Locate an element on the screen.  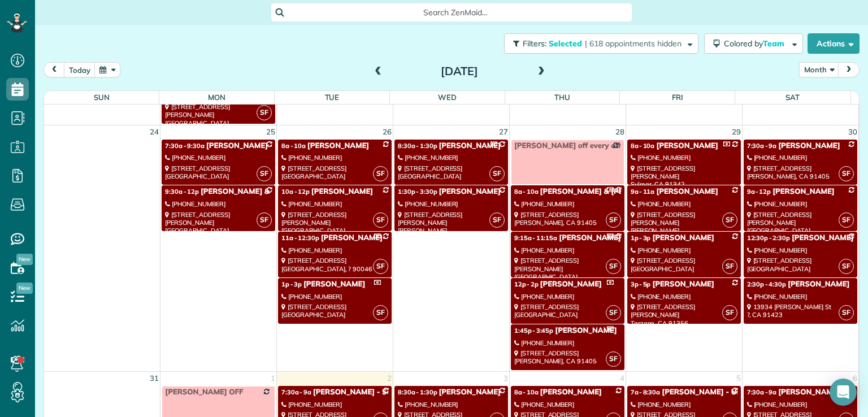
span: 11a - 12:30p is located at coordinates (300, 238).